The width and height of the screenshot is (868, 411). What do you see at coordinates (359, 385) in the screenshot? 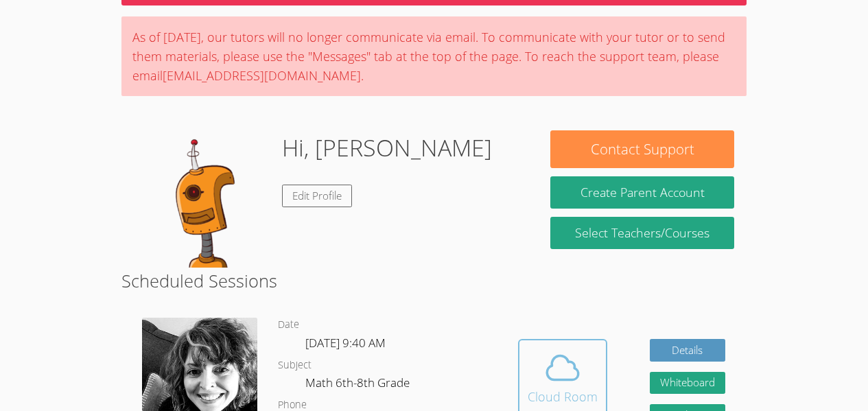
I see `dd: Math 6th-8th Grade` at bounding box center [359, 385].